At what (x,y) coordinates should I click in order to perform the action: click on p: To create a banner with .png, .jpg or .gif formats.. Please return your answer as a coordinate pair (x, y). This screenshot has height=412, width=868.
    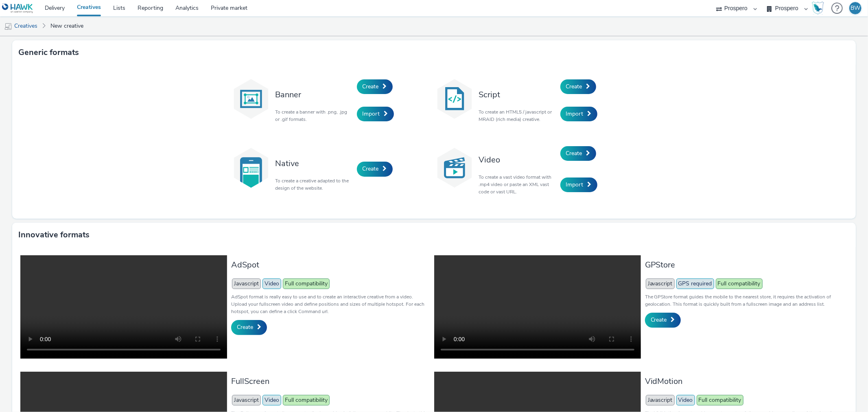
    Looking at the image, I should click on (314, 116).